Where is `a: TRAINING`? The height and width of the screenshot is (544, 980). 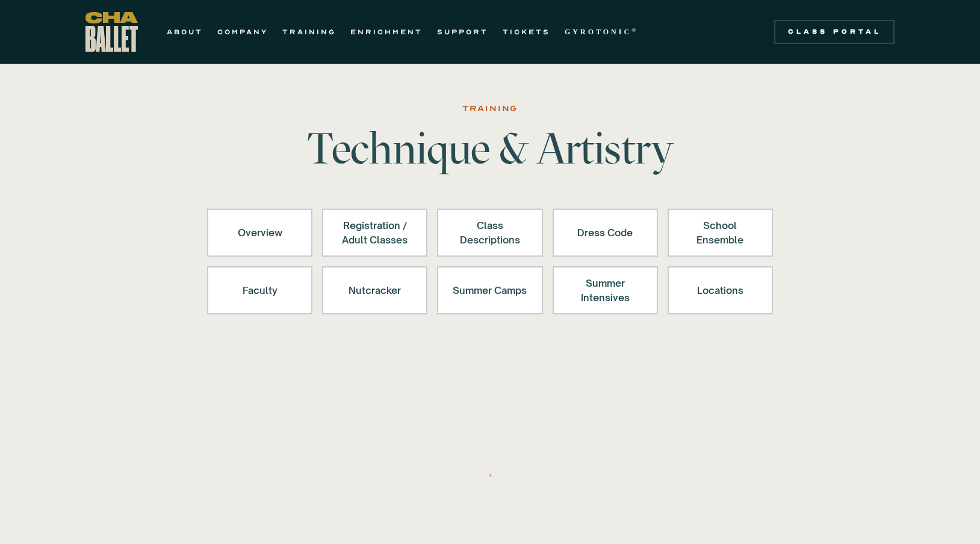
a: TRAINING is located at coordinates (309, 31).